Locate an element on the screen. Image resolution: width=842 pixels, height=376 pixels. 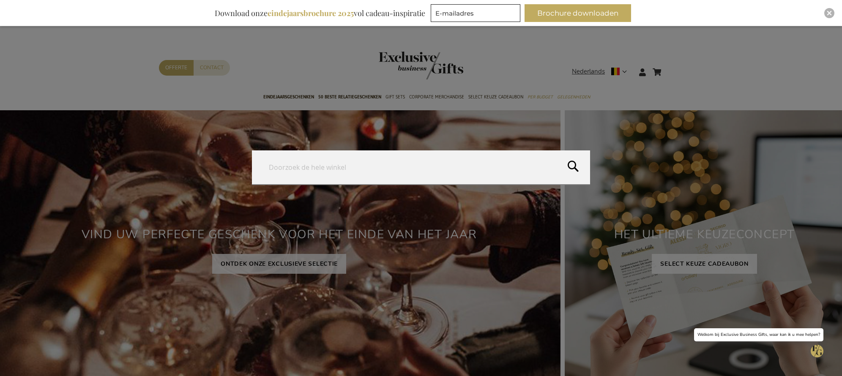
img: Close is located at coordinates (830, 13).